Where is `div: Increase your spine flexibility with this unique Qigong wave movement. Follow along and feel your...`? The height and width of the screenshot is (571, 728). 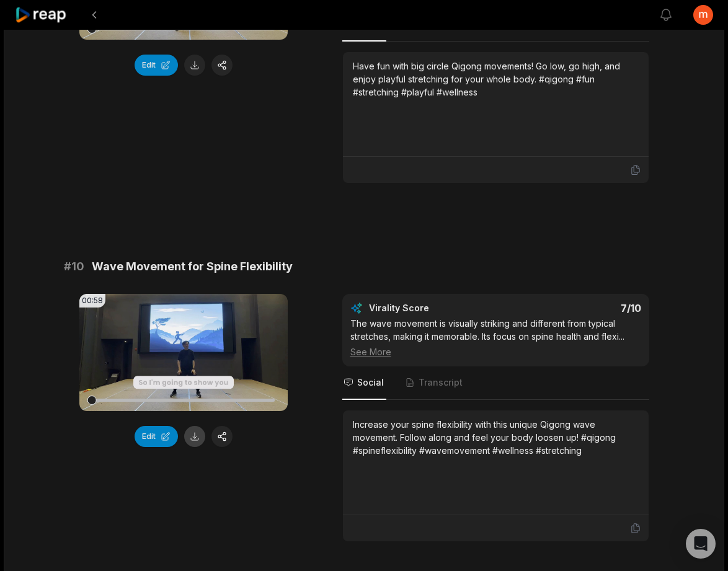
div: Increase your spine flexibility with this unique Qigong wave movement. Follow along and feel your... is located at coordinates (495, 437).